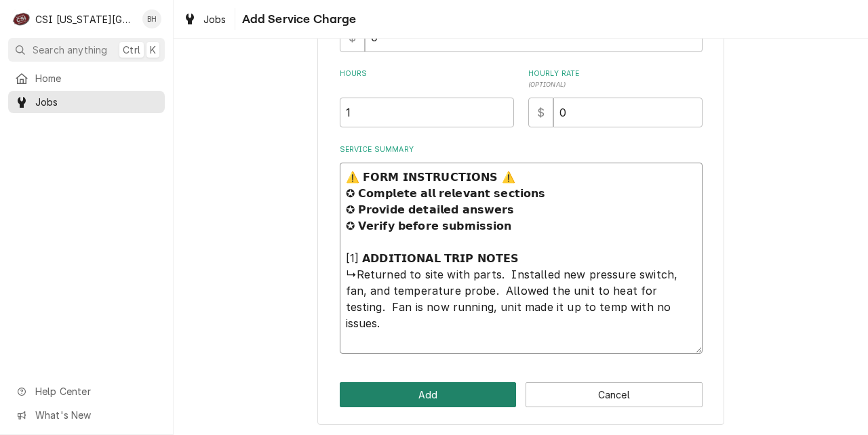 The height and width of the screenshot is (435, 868). Describe the element at coordinates (521, 248) in the screenshot. I see `div: Service Summary` at that location.